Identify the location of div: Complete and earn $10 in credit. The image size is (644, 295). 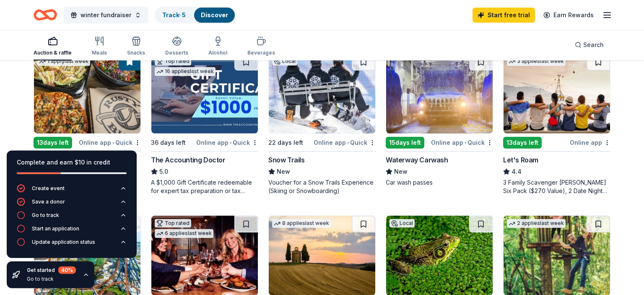
(72, 162).